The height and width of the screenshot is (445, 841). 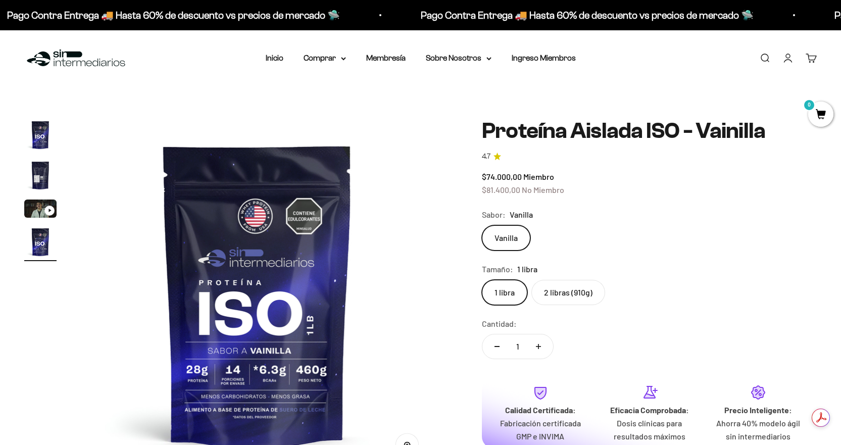 I want to click on strong: Precio Inteligente:, so click(x=758, y=410).